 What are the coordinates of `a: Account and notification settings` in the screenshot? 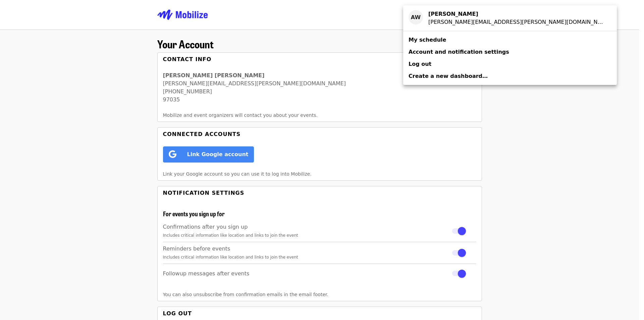 It's located at (510, 52).